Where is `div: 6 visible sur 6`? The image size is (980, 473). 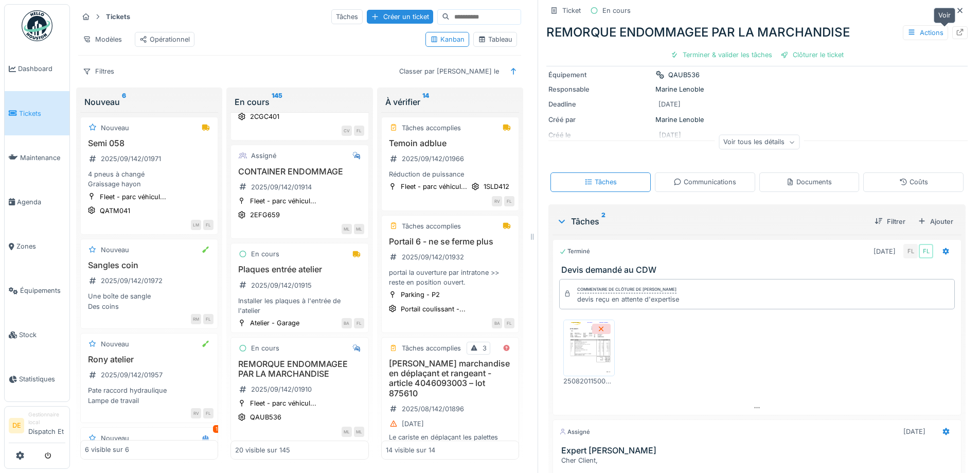 div: 6 visible sur 6 is located at coordinates (107, 449).